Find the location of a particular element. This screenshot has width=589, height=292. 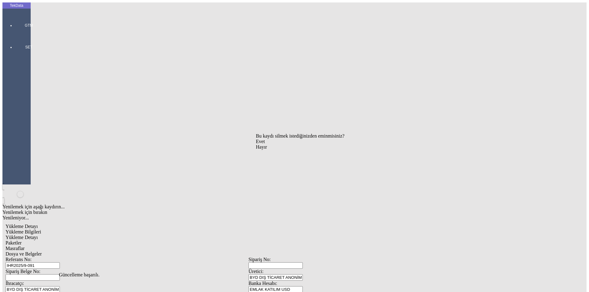

span: Hayır is located at coordinates (261, 147).